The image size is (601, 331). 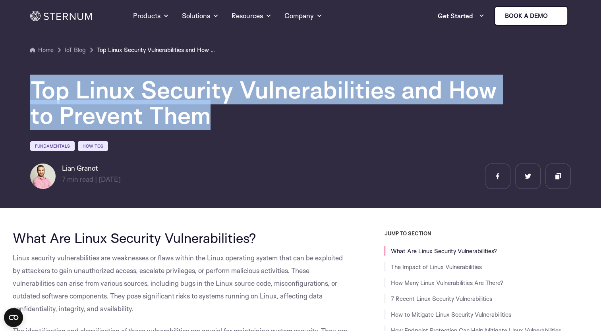 I want to click on button: Open CMP widget, so click(x=14, y=318).